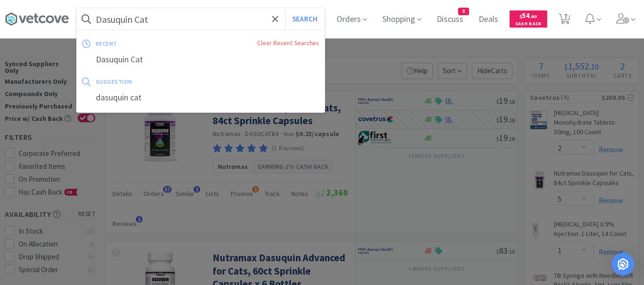 This screenshot has height=285, width=644. I want to click on span: 8, so click(464, 11).